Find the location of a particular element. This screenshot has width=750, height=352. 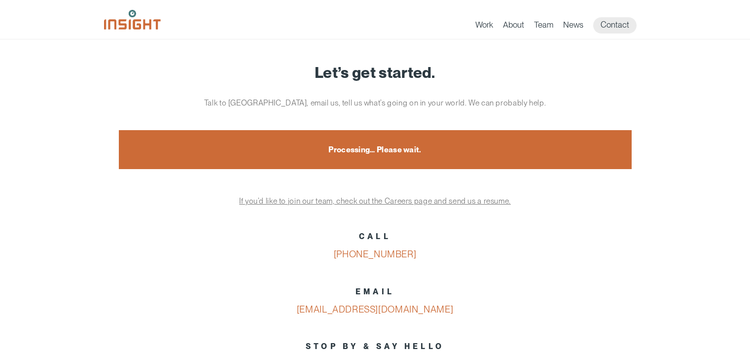

a: Work is located at coordinates (484, 27).